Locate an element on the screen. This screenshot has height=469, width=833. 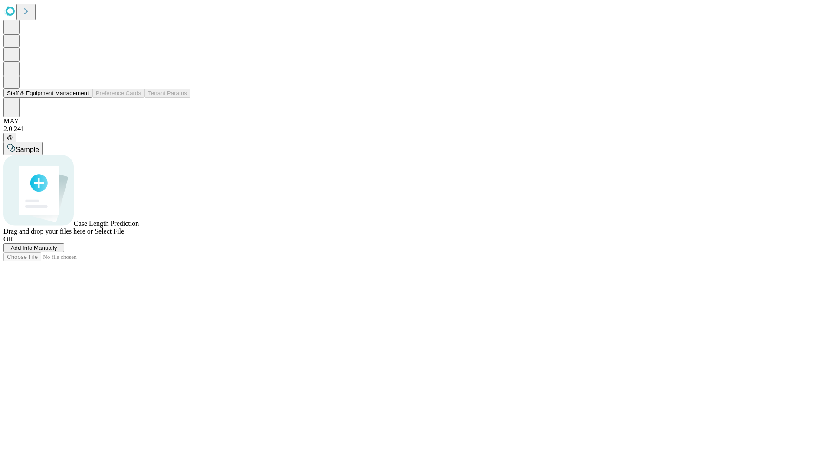
div: 2.0.241 is located at coordinates (416, 129).